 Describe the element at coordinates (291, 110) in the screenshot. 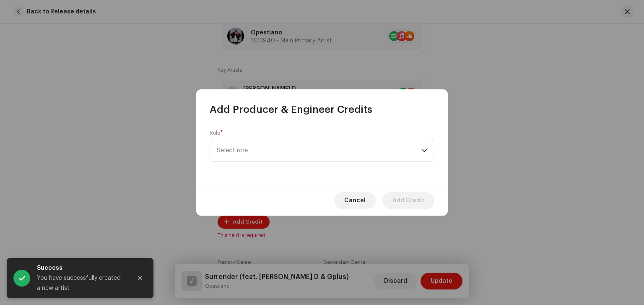

I see `span: Add Producer & Engineer Credits` at that location.